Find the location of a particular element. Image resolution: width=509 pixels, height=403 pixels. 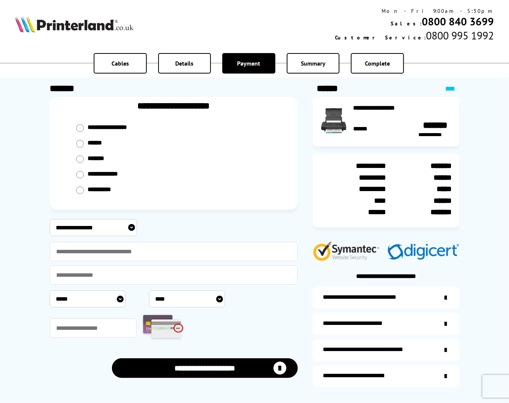

a: additional-ink is located at coordinates (386, 298).